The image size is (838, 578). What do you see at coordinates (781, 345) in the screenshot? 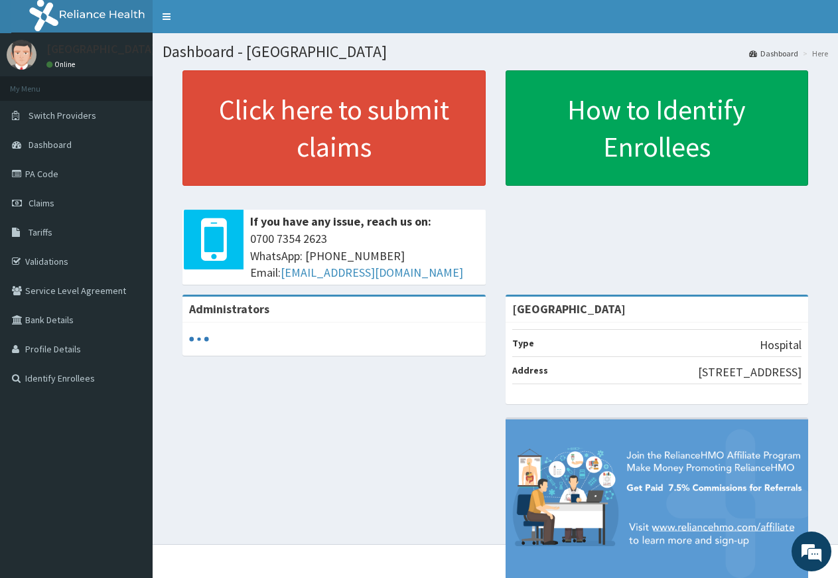
I see `p: Hospital` at bounding box center [781, 345].